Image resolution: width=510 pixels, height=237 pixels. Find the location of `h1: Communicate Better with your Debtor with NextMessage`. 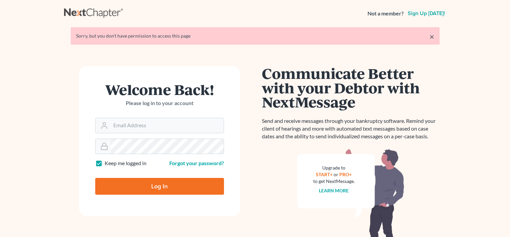

h1: Communicate Better with your Debtor with NextMessage is located at coordinates (351, 88).